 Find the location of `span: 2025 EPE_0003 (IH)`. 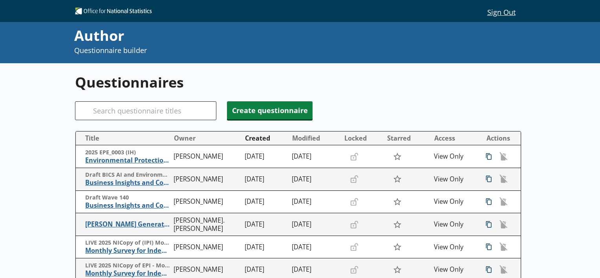

span: 2025 EPE_0003 (IH) is located at coordinates (128, 152).